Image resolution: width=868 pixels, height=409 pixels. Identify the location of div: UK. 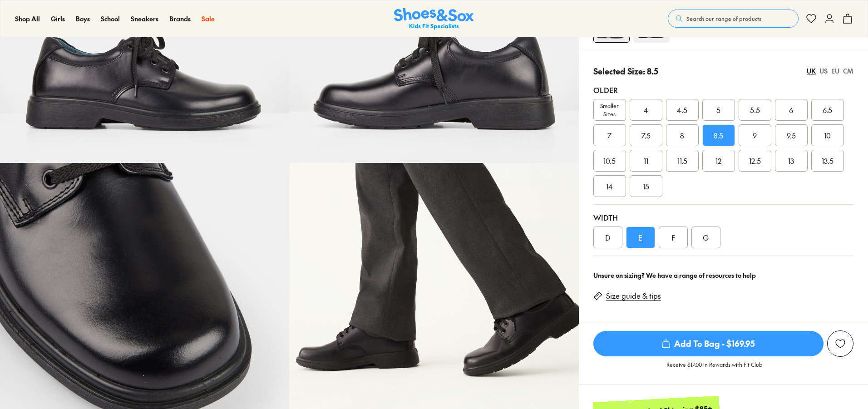
(811, 71).